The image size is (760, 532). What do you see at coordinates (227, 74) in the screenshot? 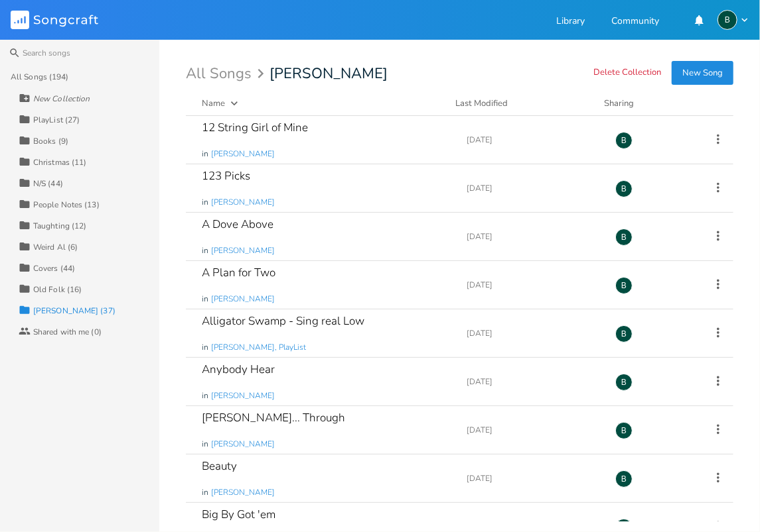
I see `div: All Songs` at bounding box center [227, 74].